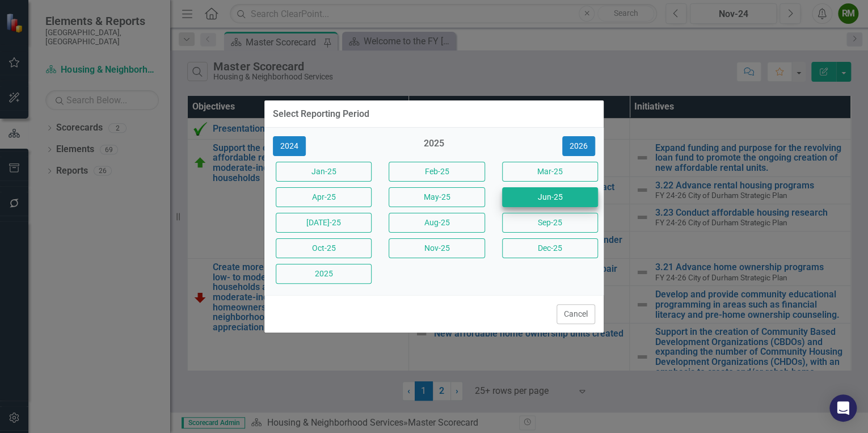  Describe the element at coordinates (436, 223) in the screenshot. I see `button: Aug-25` at that location.